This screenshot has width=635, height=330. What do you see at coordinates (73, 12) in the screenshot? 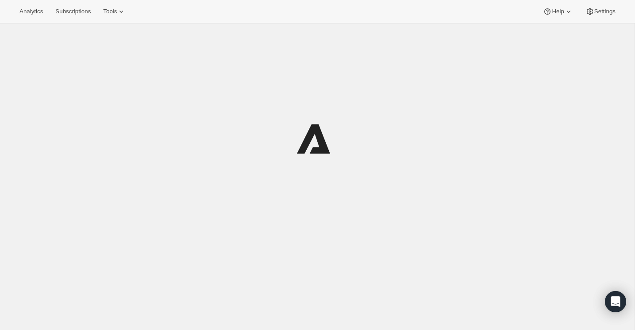
I see `span: Subscriptions` at bounding box center [73, 12].